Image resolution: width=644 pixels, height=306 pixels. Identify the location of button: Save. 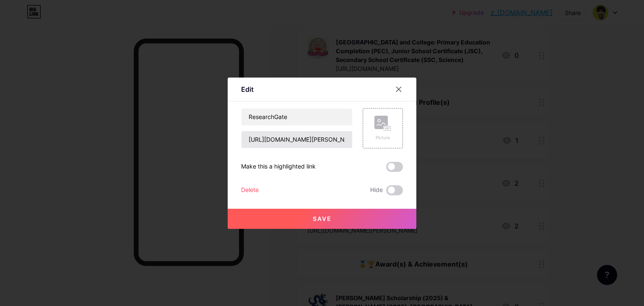
(322, 219).